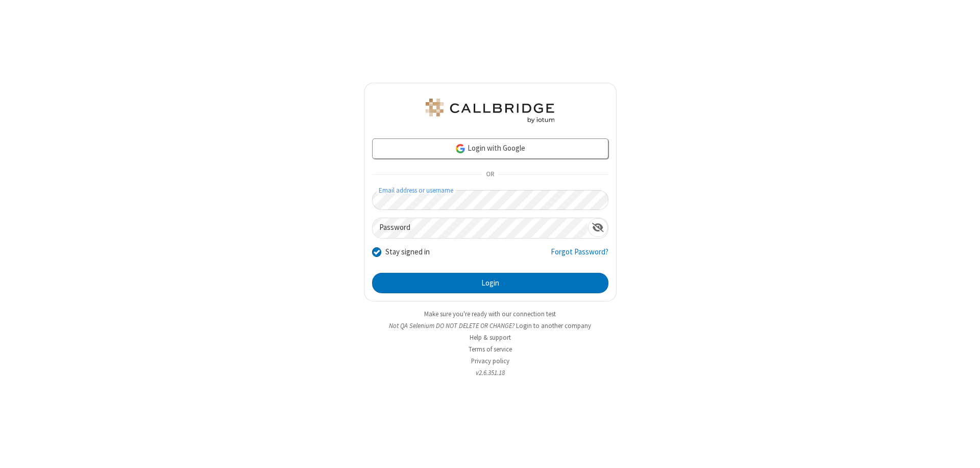 This screenshot has height=468, width=980. I want to click on a: Login with Google, so click(490, 149).